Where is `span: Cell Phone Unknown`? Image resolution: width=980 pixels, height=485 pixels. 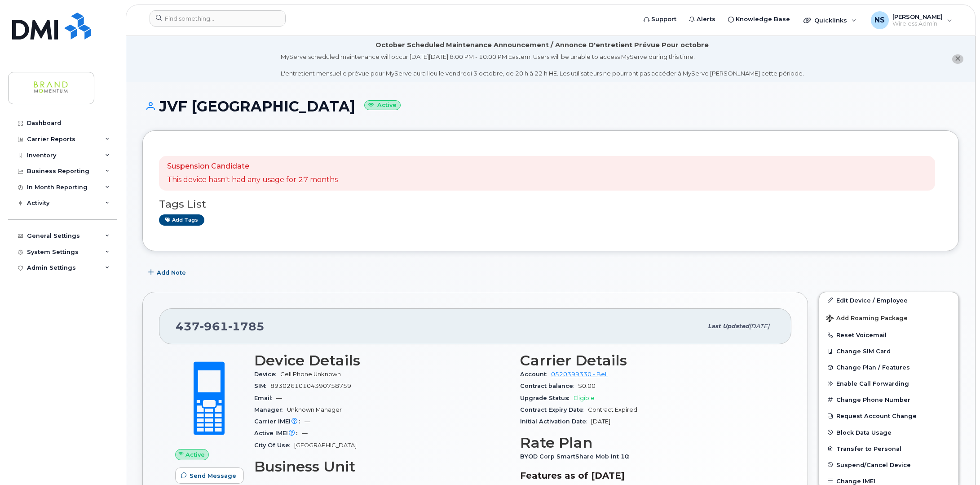
span: Cell Phone Unknown is located at coordinates (311, 374).